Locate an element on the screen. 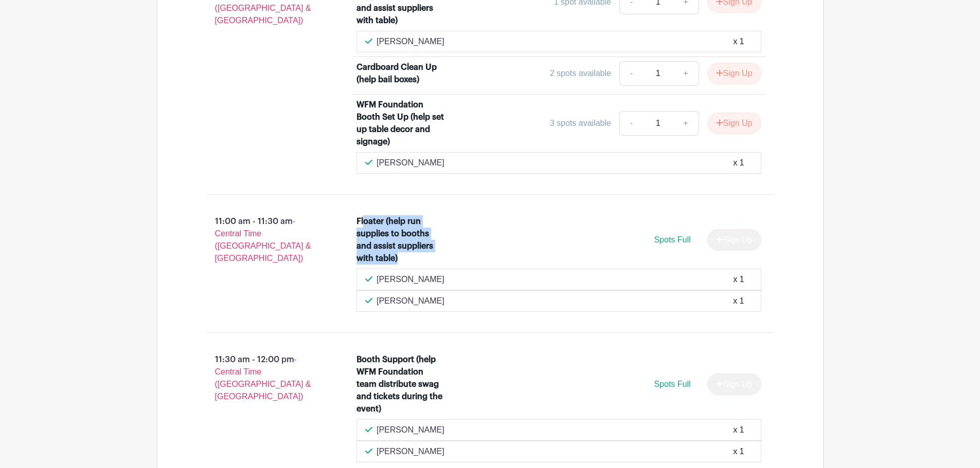  div: Booth Support (help WFM Foundation team distribute swag and tickets during the event) is located at coordinates (400, 384).